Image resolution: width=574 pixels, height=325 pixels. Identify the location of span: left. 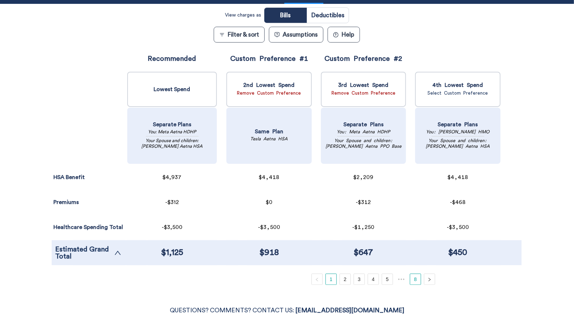
(317, 280).